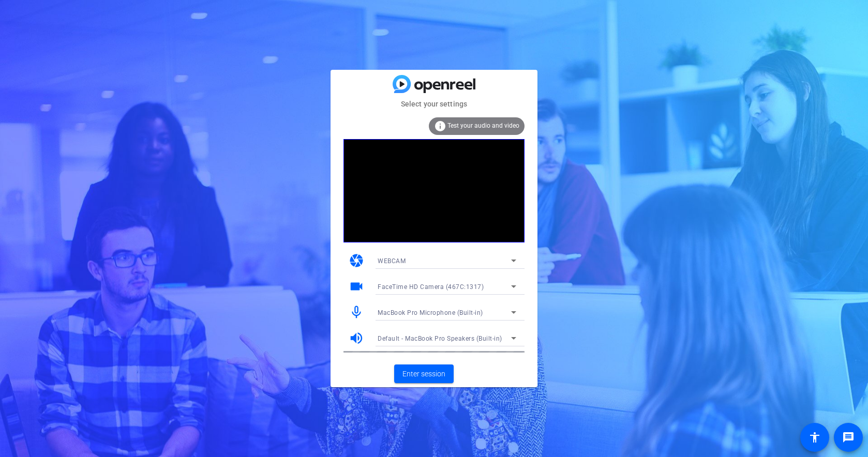 The image size is (868, 457). What do you see at coordinates (430, 313) in the screenshot?
I see `span: MacBook Pro Microphone (Built-in)` at bounding box center [430, 313].